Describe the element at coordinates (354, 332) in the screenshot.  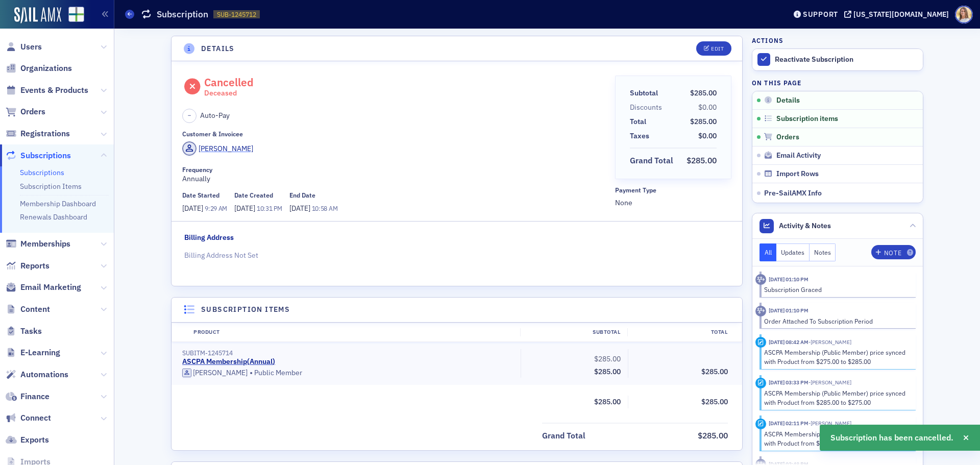
I see `div: Product` at that location.